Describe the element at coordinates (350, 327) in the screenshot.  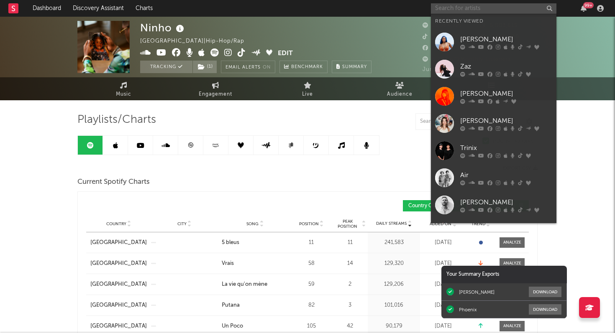
I see `div: 42` at that location.